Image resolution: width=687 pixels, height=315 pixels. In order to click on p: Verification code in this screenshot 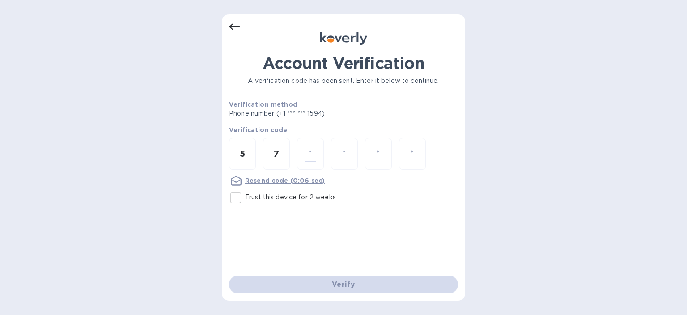, I will do `click(344, 130)`.